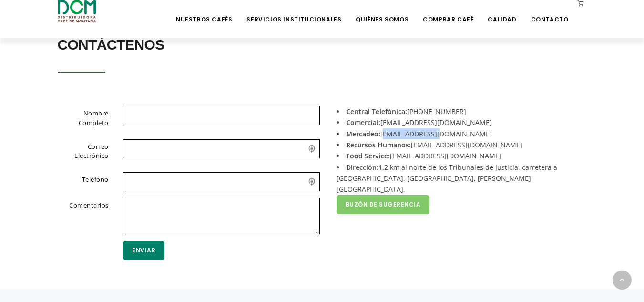  Describe the element at coordinates (363, 134) in the screenshot. I see `strong: Mercadeo:` at that location.